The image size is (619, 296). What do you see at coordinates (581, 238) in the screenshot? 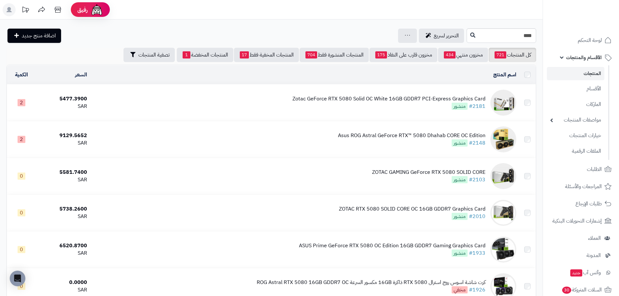
I see `a: العملاء` at bounding box center [581, 238].